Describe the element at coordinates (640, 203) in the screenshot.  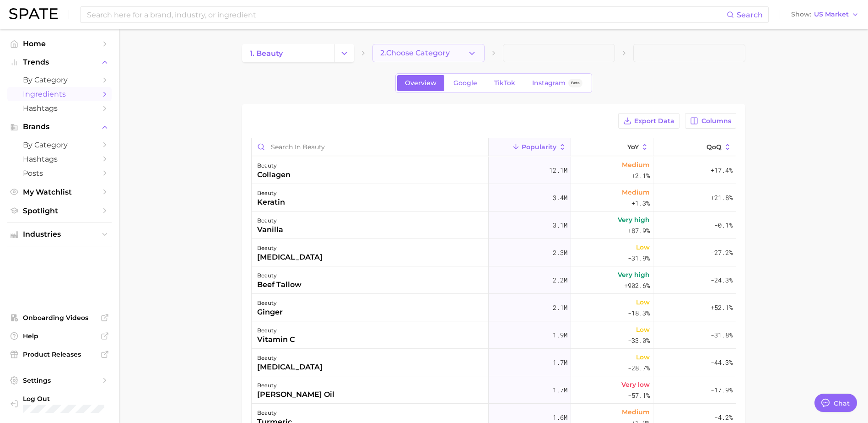
I see `span: +1.3%` at that location.